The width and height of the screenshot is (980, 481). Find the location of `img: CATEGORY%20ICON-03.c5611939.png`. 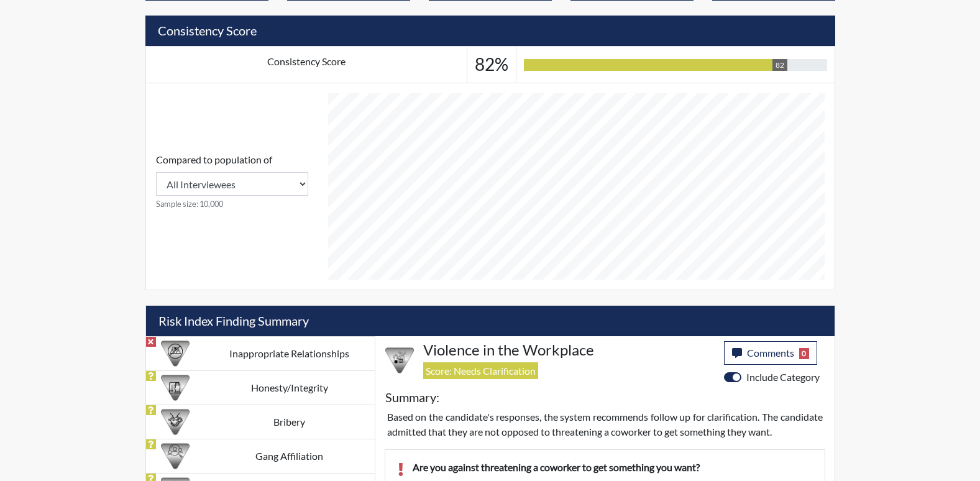

img: CATEGORY%20ICON-03.c5611939.png is located at coordinates (175, 422).